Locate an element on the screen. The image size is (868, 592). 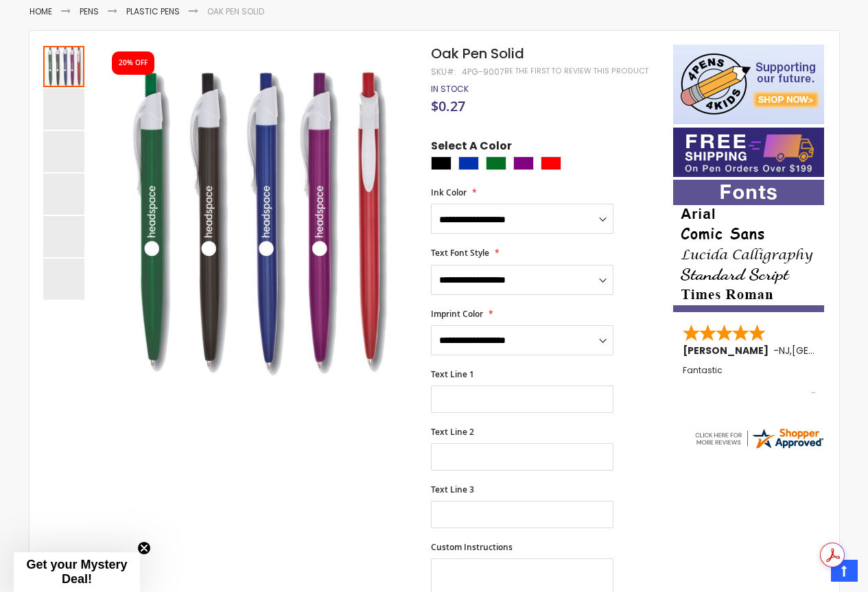
img: Free shipping on orders over $199 is located at coordinates (748, 152).